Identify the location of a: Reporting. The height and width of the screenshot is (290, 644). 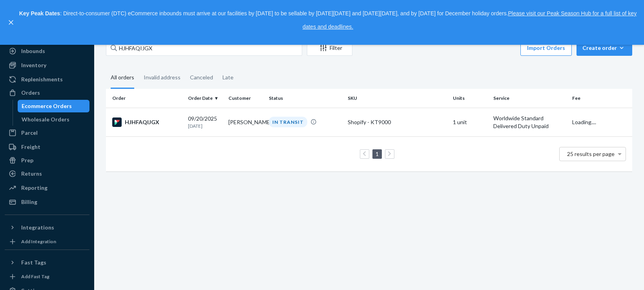
(47, 188).